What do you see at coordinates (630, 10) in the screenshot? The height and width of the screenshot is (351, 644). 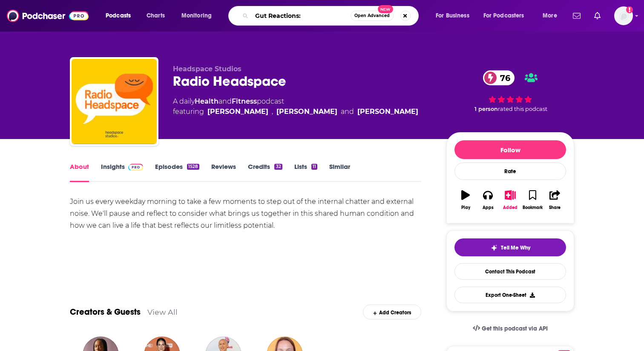 I see `svg: Add a profile image` at bounding box center [630, 10].